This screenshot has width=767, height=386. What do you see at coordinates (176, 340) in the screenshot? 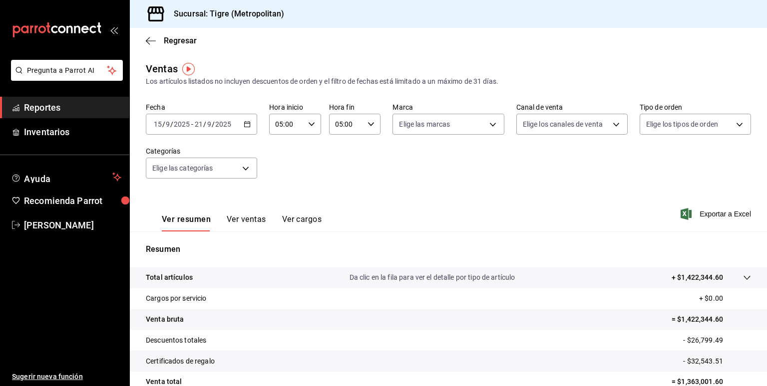
I see `p: Descuentos totales` at bounding box center [176, 340].